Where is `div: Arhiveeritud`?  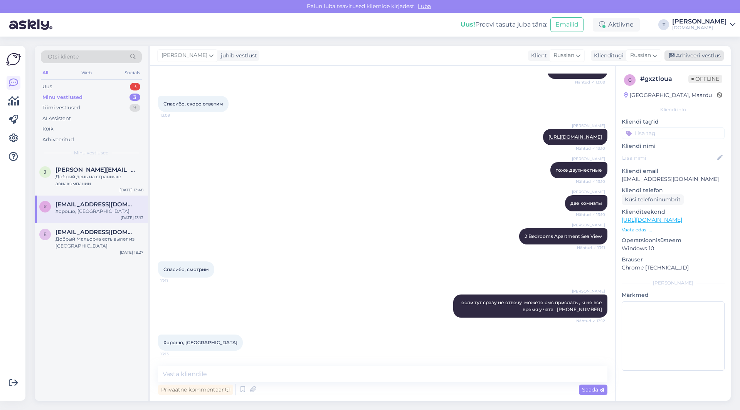 div: Arhiveeritud is located at coordinates (58, 140).